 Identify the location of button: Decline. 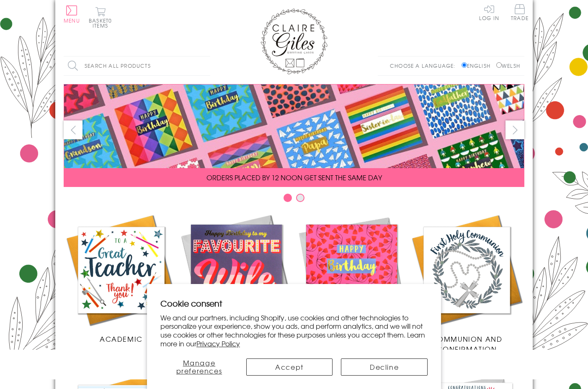
(384, 367).